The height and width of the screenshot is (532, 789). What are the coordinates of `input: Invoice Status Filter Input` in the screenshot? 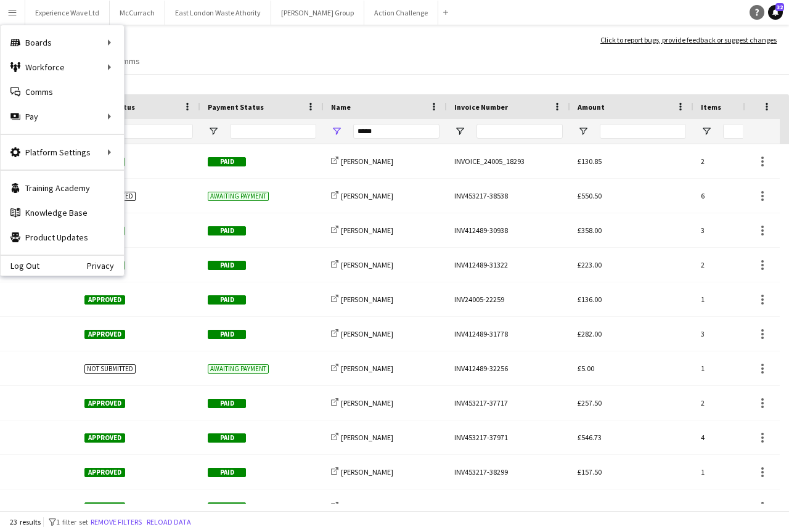 It's located at (150, 131).